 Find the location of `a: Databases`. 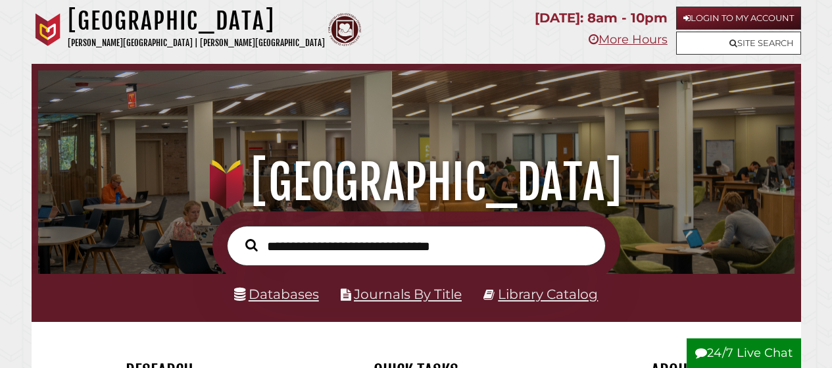

a: Databases is located at coordinates (276, 293).